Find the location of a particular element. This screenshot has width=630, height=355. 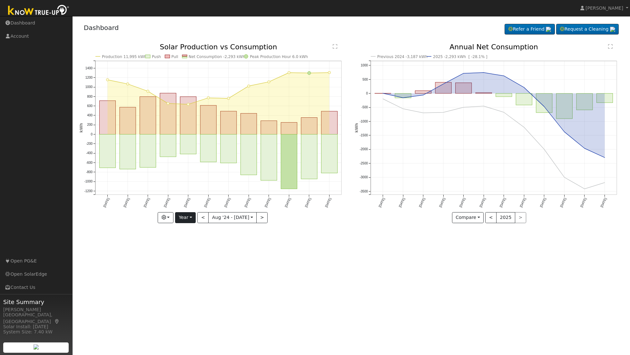

text: -800 is located at coordinates (89, 172).